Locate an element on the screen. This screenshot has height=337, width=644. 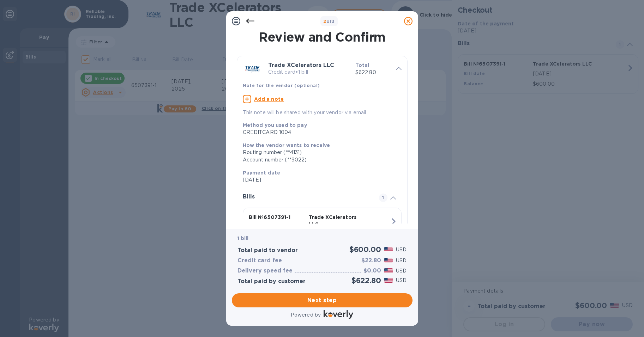
b: Trade XCelerators LLC is located at coordinates (301, 65).